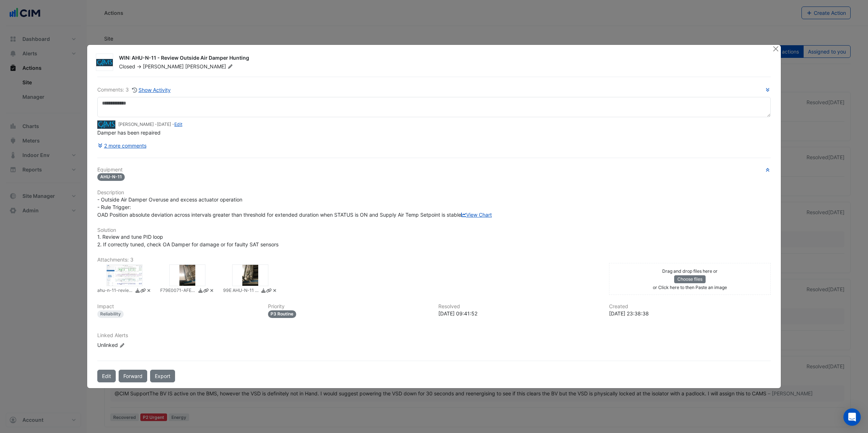  What do you see at coordinates (775, 48) in the screenshot?
I see `button: Close` at bounding box center [775, 48].